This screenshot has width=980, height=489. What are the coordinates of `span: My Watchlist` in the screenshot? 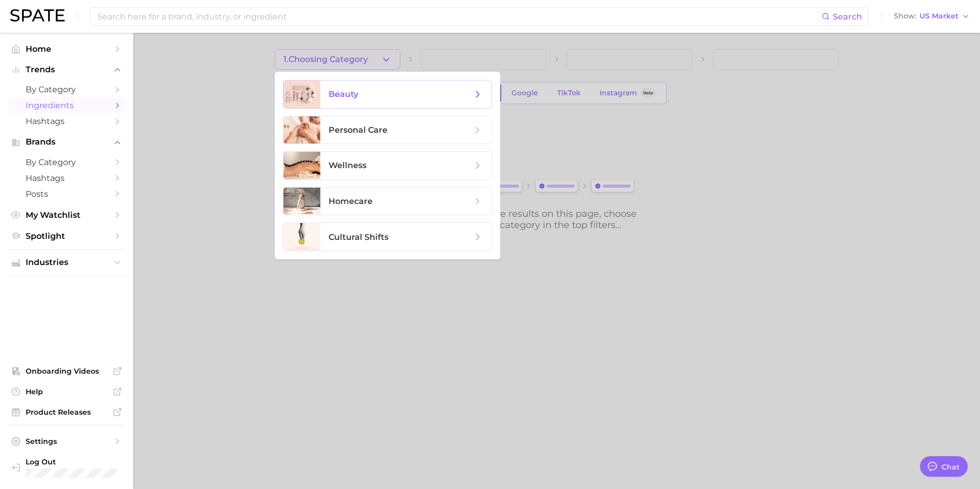 It's located at (67, 215).